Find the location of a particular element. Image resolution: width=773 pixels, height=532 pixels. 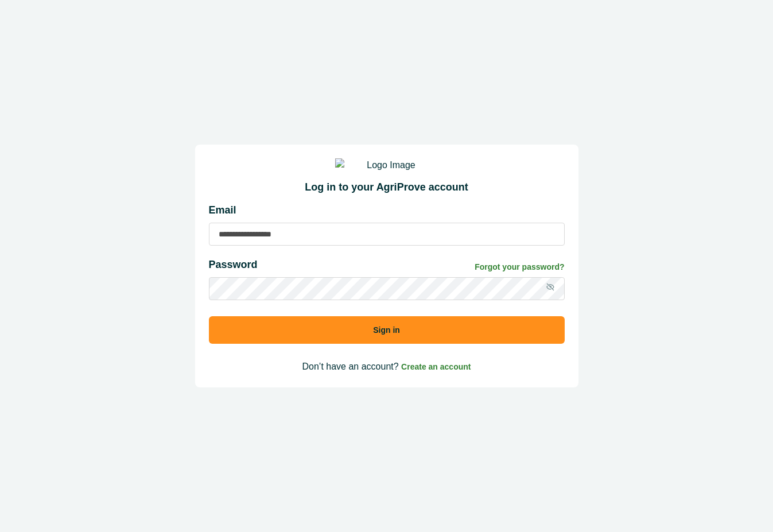

a: Create an account is located at coordinates (435, 366).